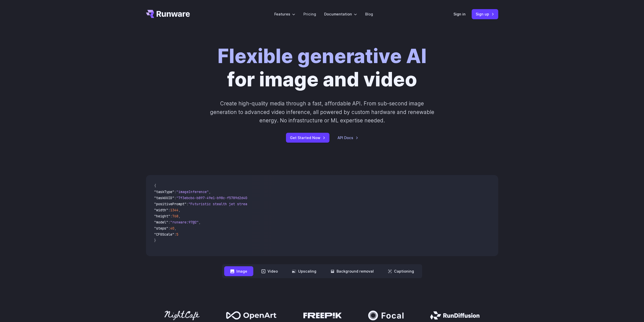 The image size is (644, 322). What do you see at coordinates (172, 228) in the screenshot?
I see `span: 40` at bounding box center [172, 228].